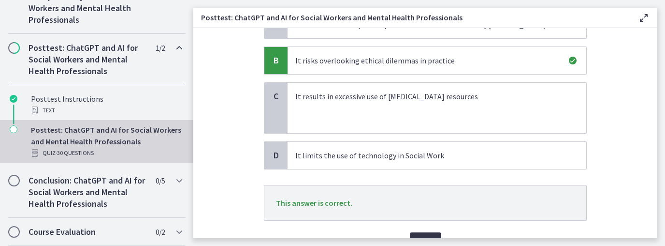 The width and height of the screenshot is (665, 246). Describe the element at coordinates (160, 232) in the screenshot. I see `span: 0 / 2` at that location.